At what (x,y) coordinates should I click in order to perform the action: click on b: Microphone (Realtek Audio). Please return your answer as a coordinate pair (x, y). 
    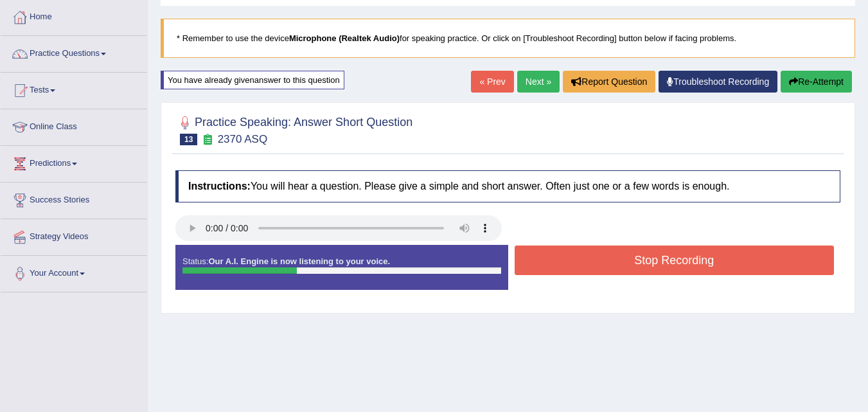
    Looking at the image, I should click on (344, 38).